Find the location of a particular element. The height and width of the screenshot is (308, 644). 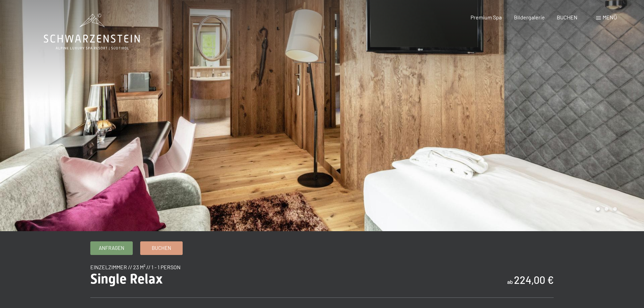

a: Bildergalerie is located at coordinates (529, 17).